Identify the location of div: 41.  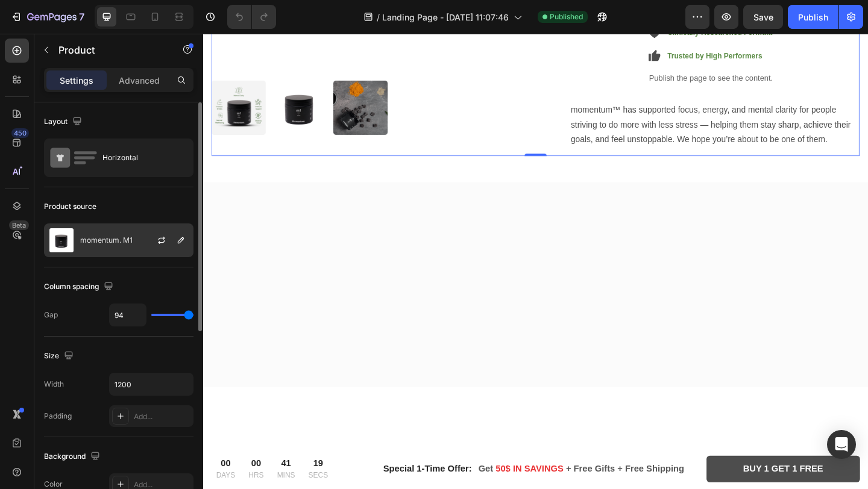
(90, 467).